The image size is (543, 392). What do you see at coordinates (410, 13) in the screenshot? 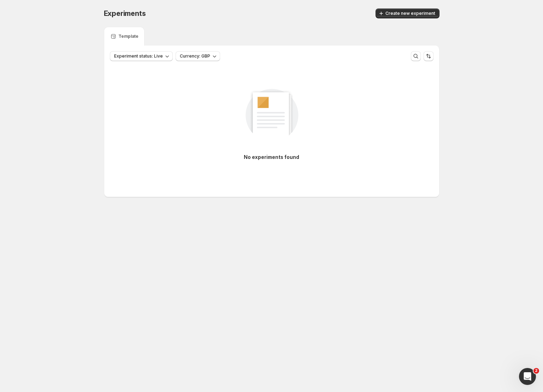
I see `span: Create new experiment` at bounding box center [410, 13].